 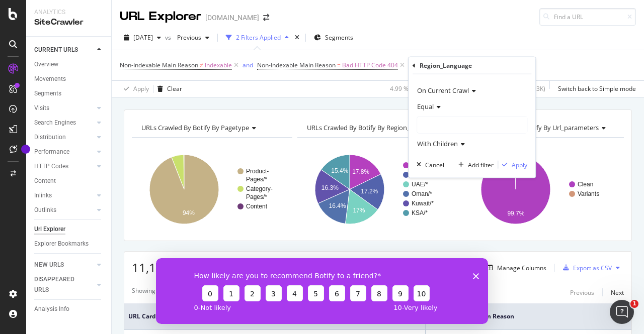 I want to click on button: Manage Columns, so click(x=514, y=267).